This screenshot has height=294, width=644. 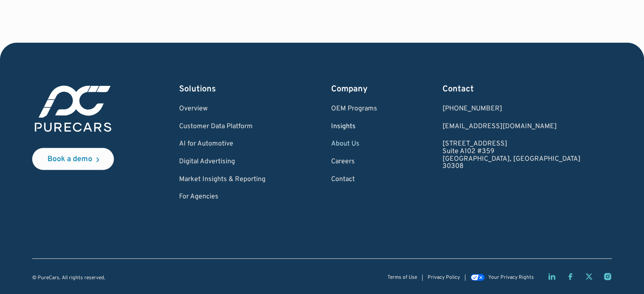 I want to click on a: Terms of Use, so click(x=402, y=278).